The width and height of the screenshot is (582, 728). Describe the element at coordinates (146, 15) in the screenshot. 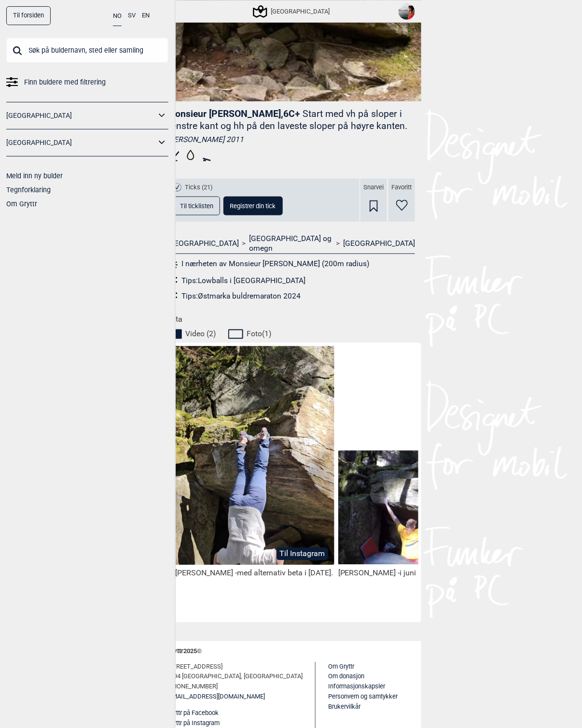

I see `button: EN` at that location.